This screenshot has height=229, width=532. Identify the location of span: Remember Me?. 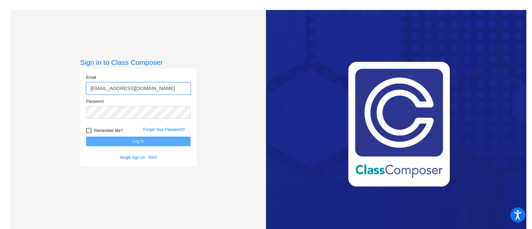
(108, 131).